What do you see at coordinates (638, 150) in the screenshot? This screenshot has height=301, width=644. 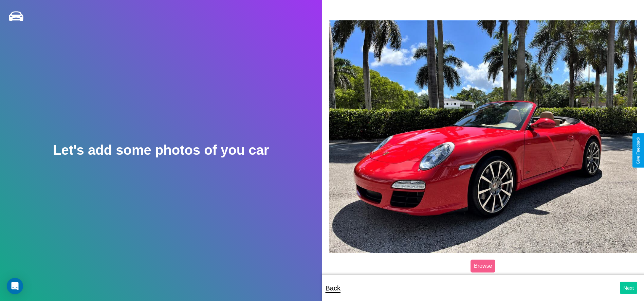 I see `div: Give Feedback` at bounding box center [638, 150].